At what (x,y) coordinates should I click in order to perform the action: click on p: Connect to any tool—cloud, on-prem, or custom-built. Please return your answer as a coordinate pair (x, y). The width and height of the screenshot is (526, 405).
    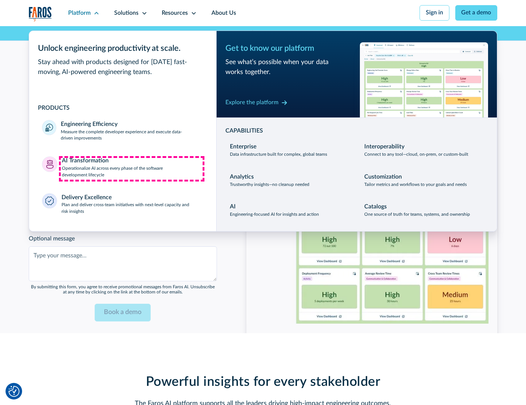
    Looking at the image, I should click on (416, 155).